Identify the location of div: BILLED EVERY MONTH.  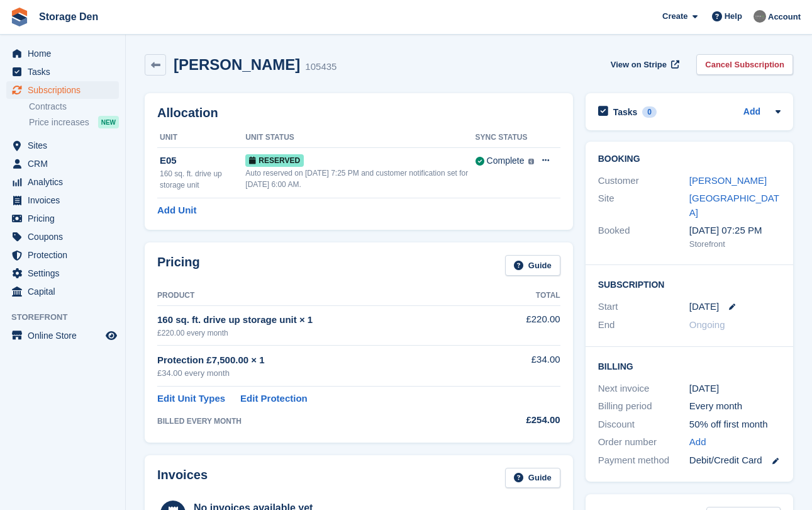
(322, 421).